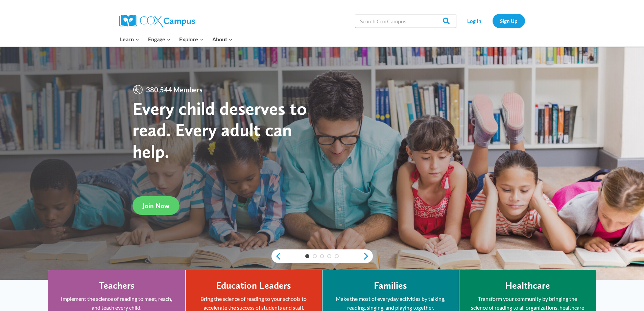 Image resolution: width=644 pixels, height=311 pixels. Describe the element at coordinates (191, 39) in the screenshot. I see `span: Explore` at that location.